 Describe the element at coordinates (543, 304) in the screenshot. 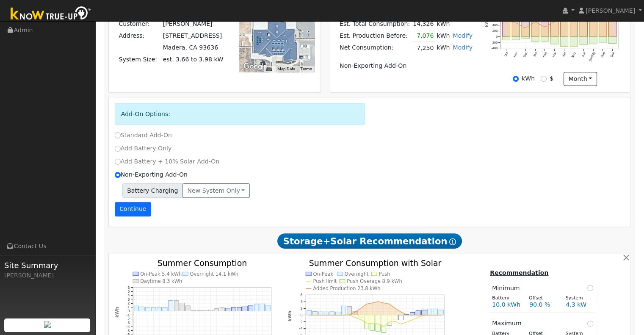

I see `div: 90.0 %` at that location.